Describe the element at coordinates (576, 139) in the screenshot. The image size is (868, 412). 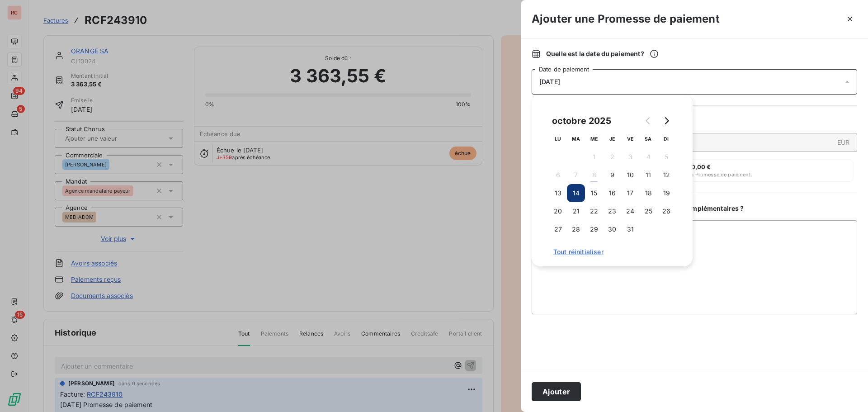
I see `th: mardi` at that location.